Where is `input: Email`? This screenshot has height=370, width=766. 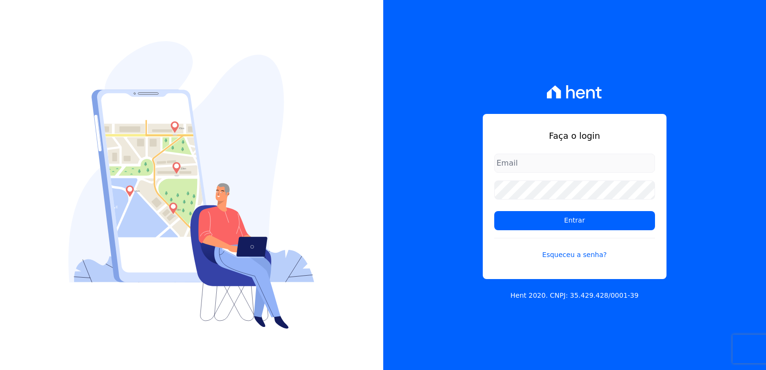
input: Email is located at coordinates (574, 163).